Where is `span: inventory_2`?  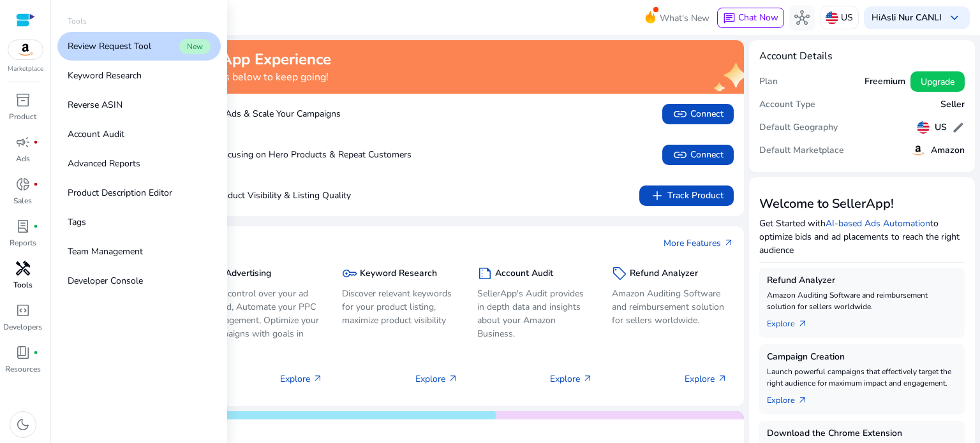 span: inventory_2 is located at coordinates (23, 100).